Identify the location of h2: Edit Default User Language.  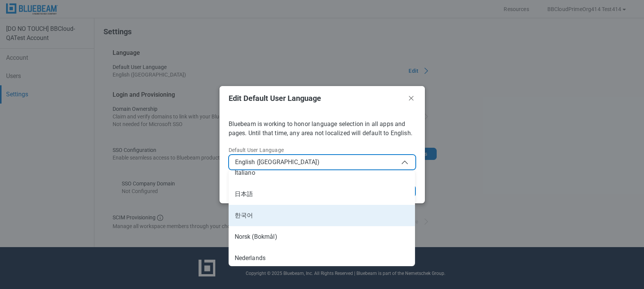
(316, 98).